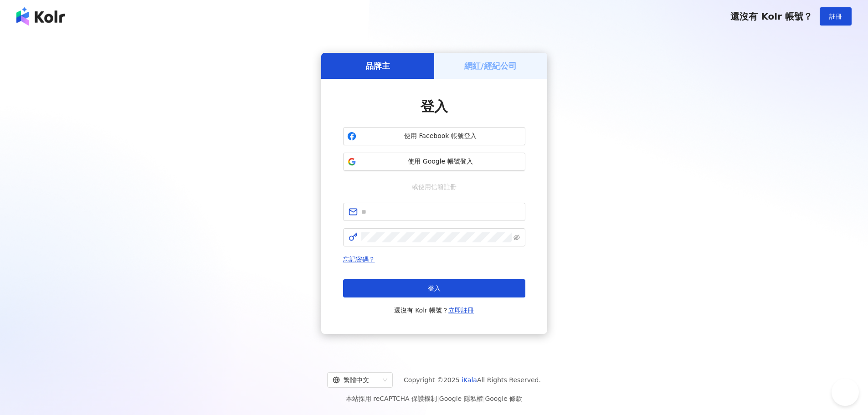  I want to click on span: 使用 Google 帳號登入, so click(441, 161).